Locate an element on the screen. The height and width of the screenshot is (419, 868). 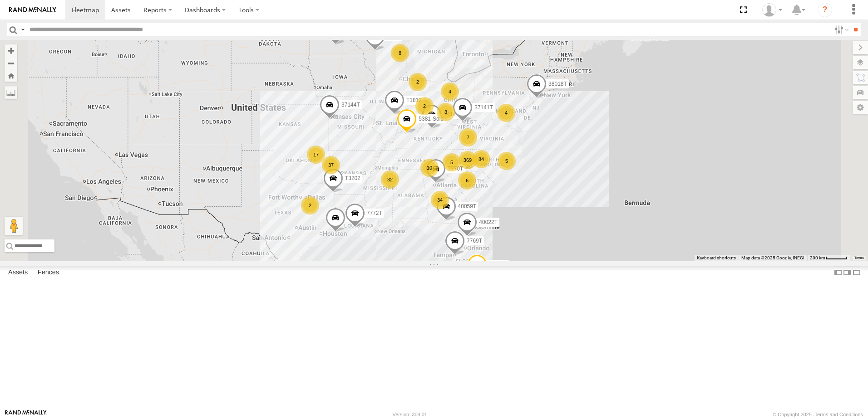
div: 34 is located at coordinates (440, 200).